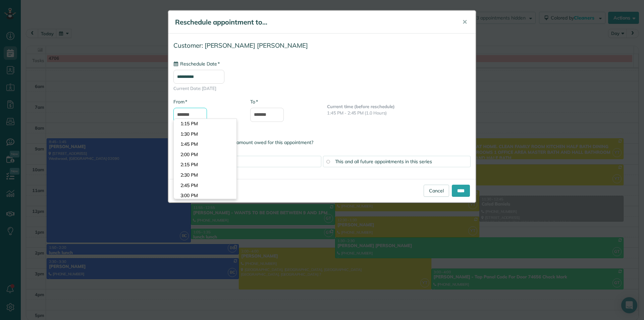  What do you see at coordinates (322, 150) in the screenshot?
I see `label: Apply changes to` at bounding box center [322, 150].